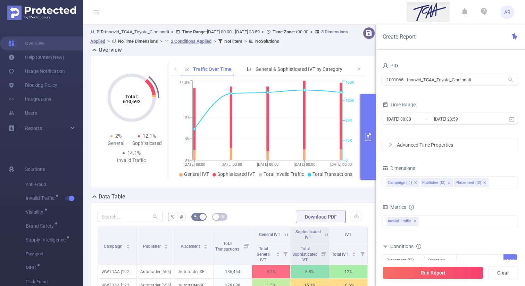  What do you see at coordinates (35, 169) in the screenshot?
I see `span: Solutions` at bounding box center [35, 169].